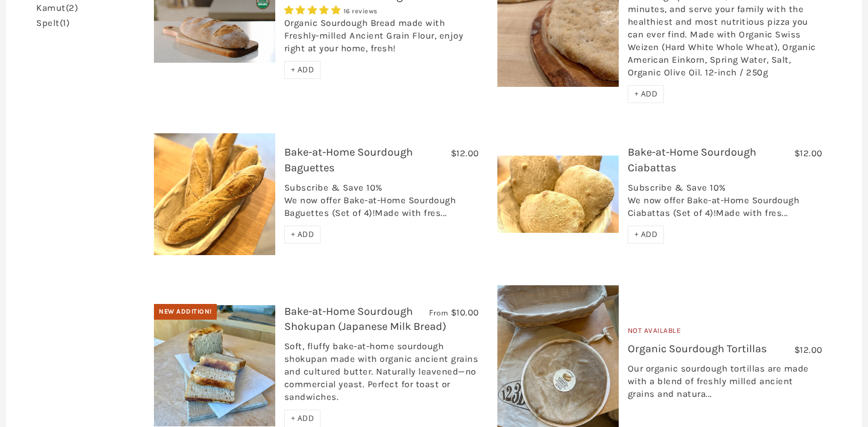 The width and height of the screenshot is (868, 427). Describe the element at coordinates (724, 333) in the screenshot. I see `div: Not Available` at that location.